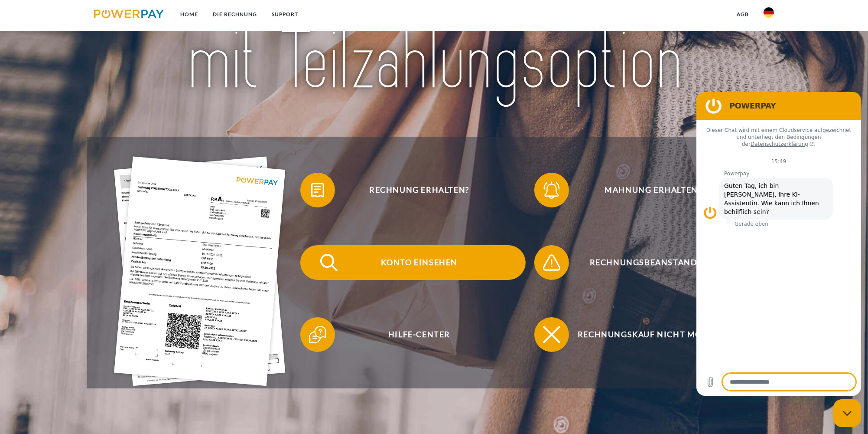  What do you see at coordinates (647, 335) in the screenshot?
I see `a: Rechnungskauf nicht möglich` at bounding box center [647, 335].